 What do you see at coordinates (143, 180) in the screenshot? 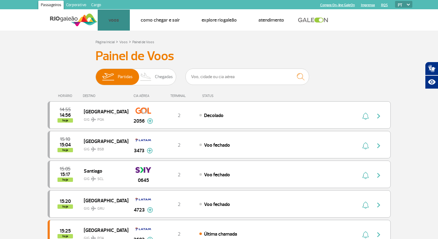
I see `span: 0645` at bounding box center [143, 180].